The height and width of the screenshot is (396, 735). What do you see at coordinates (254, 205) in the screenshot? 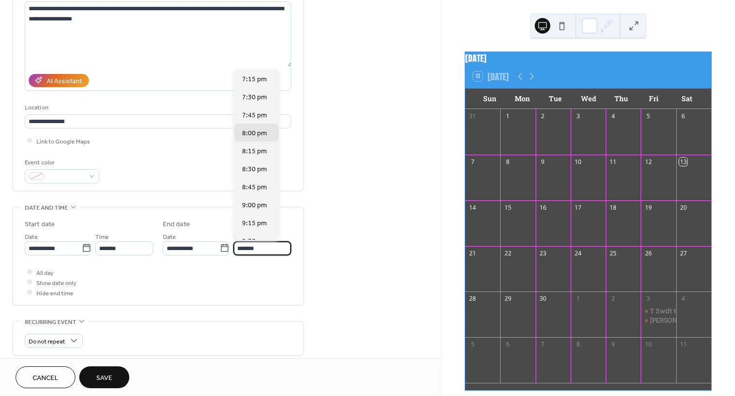
I see `span: 9:00 pm` at bounding box center [254, 205].